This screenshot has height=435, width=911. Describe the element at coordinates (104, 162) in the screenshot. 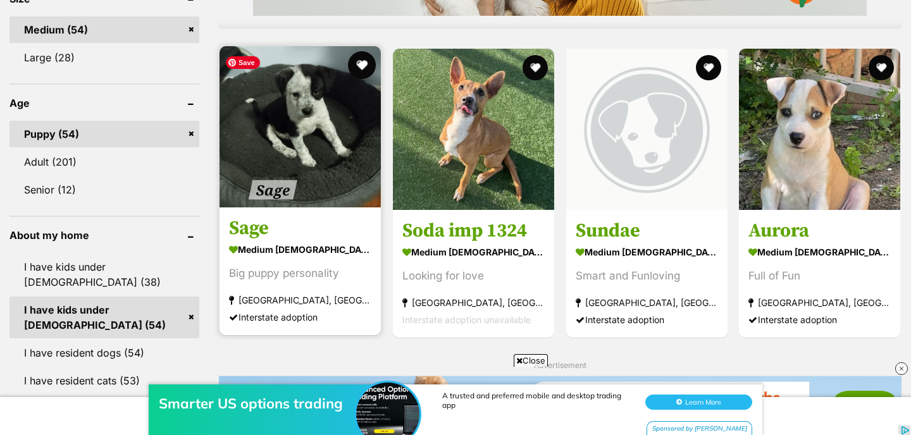

I see `a: Adult (201)` at that location.